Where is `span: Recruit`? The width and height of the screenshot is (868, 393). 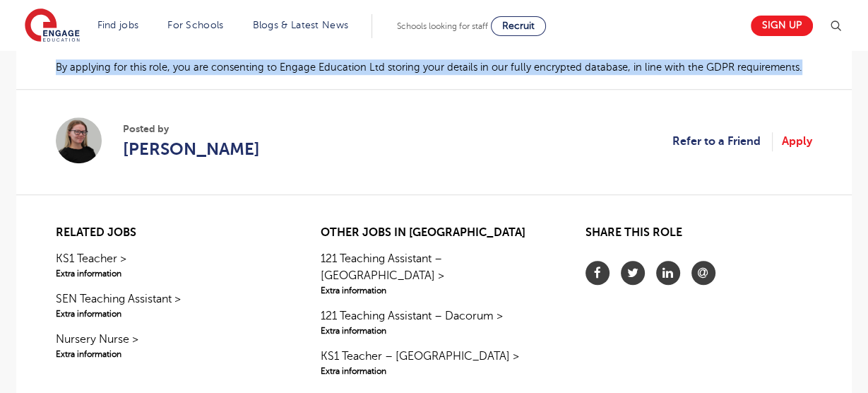
span: Recruit is located at coordinates (519, 26).